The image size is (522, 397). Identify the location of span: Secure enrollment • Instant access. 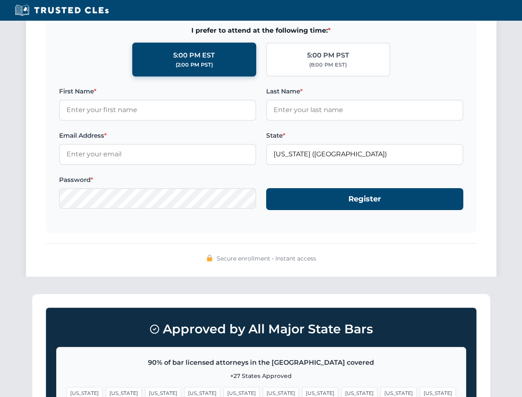
(266, 258).